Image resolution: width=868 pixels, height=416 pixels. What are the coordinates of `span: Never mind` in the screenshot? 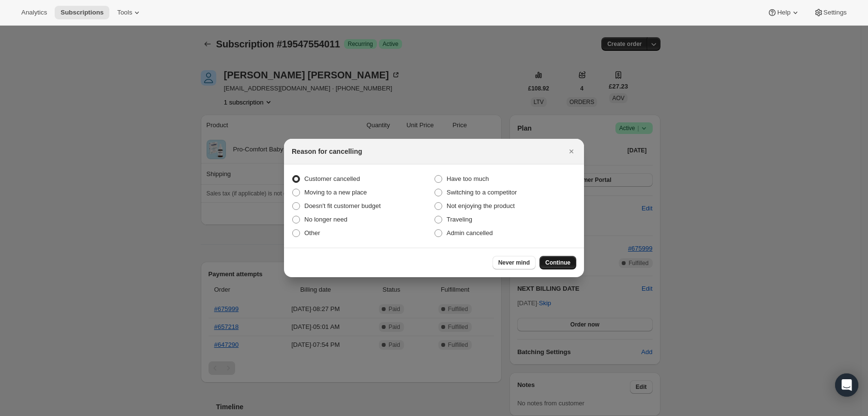 It's located at (514, 263).